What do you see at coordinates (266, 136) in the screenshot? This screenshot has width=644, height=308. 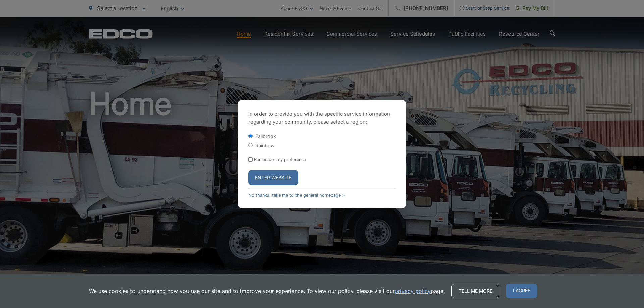 I see `label: Fallbrook` at bounding box center [266, 136].